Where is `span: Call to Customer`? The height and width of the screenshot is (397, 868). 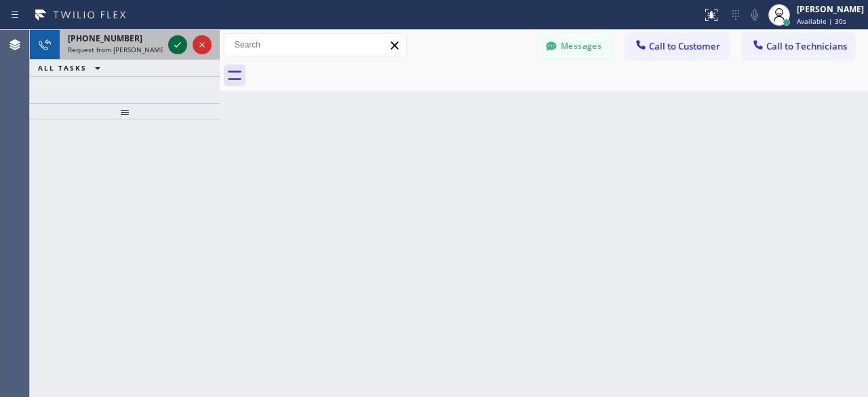
span: Call to Customer is located at coordinates (685, 46).